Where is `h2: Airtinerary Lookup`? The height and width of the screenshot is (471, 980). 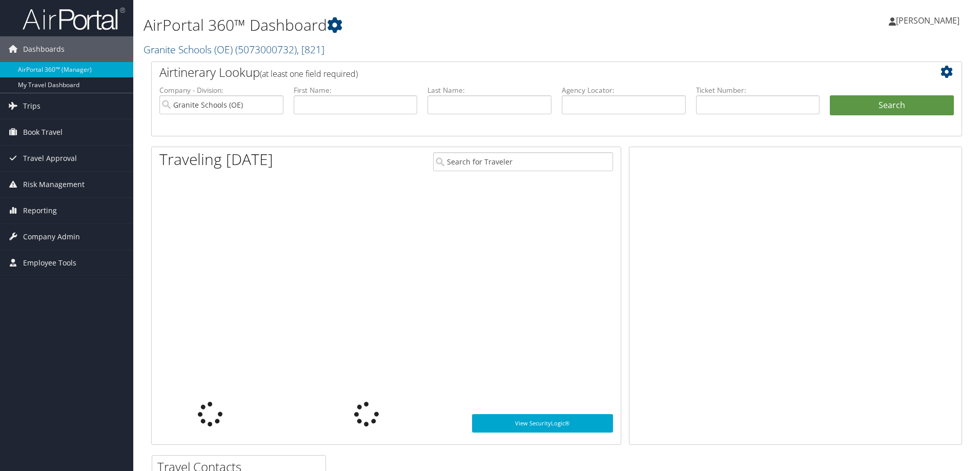 h2: Airtinerary Lookup is located at coordinates (523, 72).